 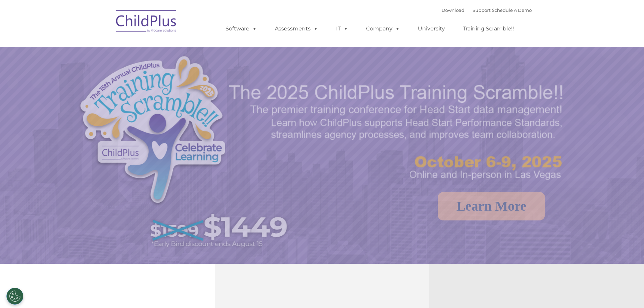 What do you see at coordinates (342, 29) in the screenshot?
I see `a: IT` at bounding box center [342, 29].